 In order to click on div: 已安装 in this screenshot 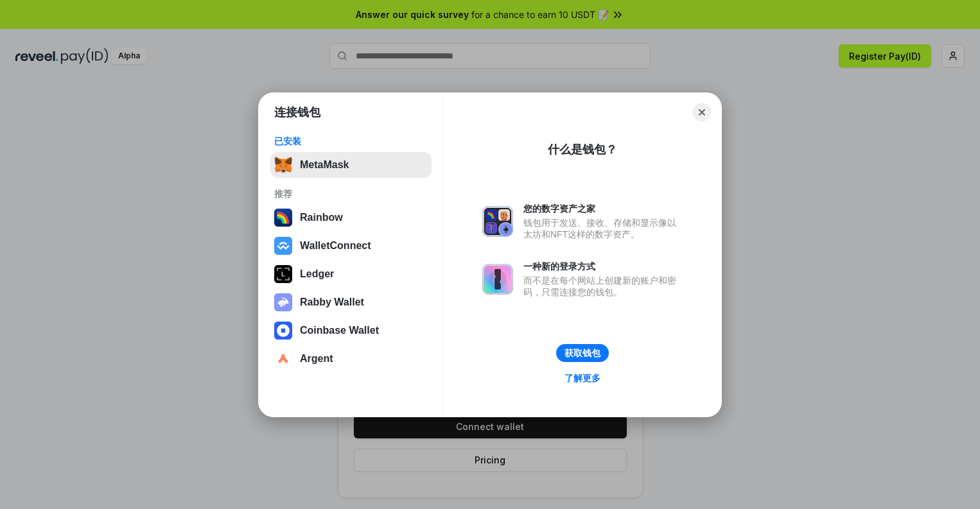, I will do `click(350, 142)`.